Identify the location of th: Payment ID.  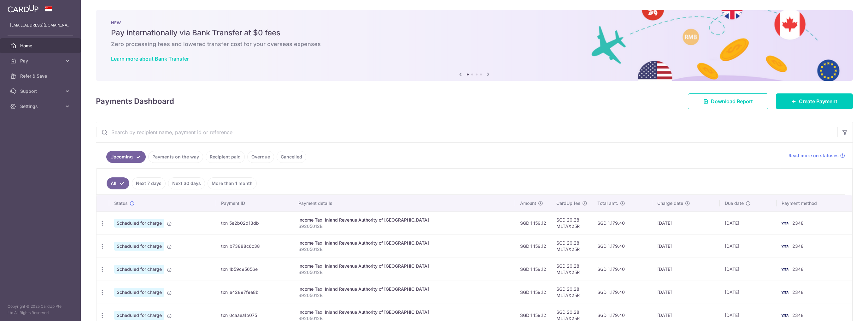
(254, 204).